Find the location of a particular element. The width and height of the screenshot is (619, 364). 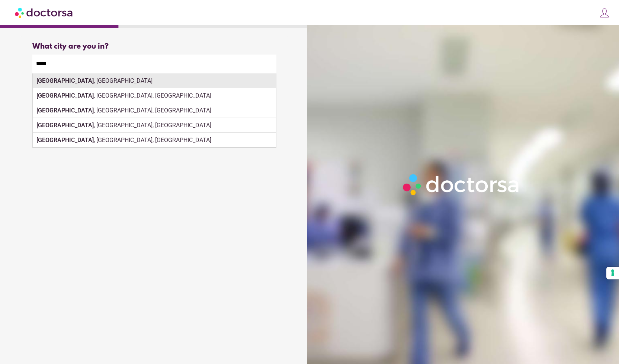

button: Your consent preferences for tracking technologies is located at coordinates (612, 273).